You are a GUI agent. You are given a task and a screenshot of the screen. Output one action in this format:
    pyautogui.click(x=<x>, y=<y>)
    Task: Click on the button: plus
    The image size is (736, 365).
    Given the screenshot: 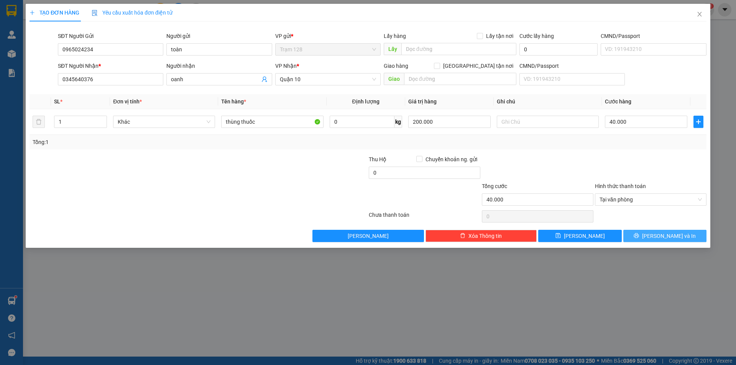 What is the action you would take?
    pyautogui.click(x=698, y=122)
    